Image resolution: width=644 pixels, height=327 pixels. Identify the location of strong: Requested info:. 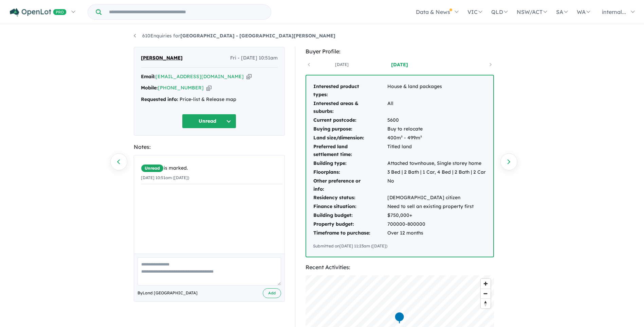
(160, 99).